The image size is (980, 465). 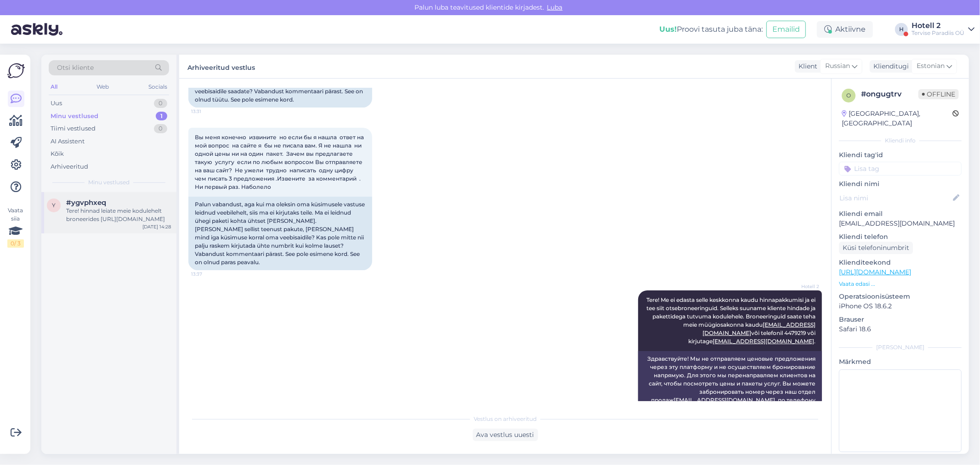 What do you see at coordinates (730, 384) in the screenshot?
I see `div: Здравствуйте! Мы не отправляем ценовые предложения через эту платформу и не осуществляем брониров...` at bounding box center [730, 384].